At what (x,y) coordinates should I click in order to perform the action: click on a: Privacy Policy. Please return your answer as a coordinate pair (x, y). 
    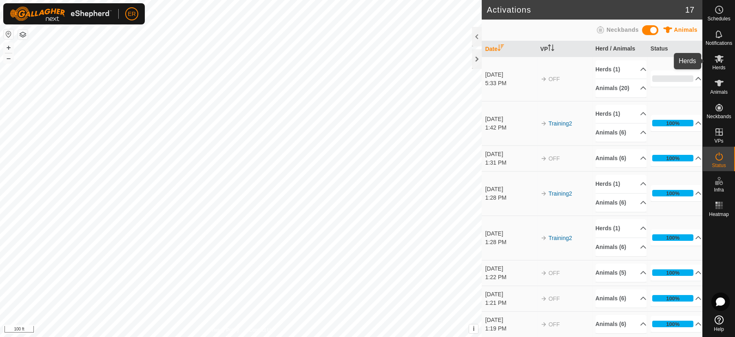
    Looking at the image, I should click on (224, 330).